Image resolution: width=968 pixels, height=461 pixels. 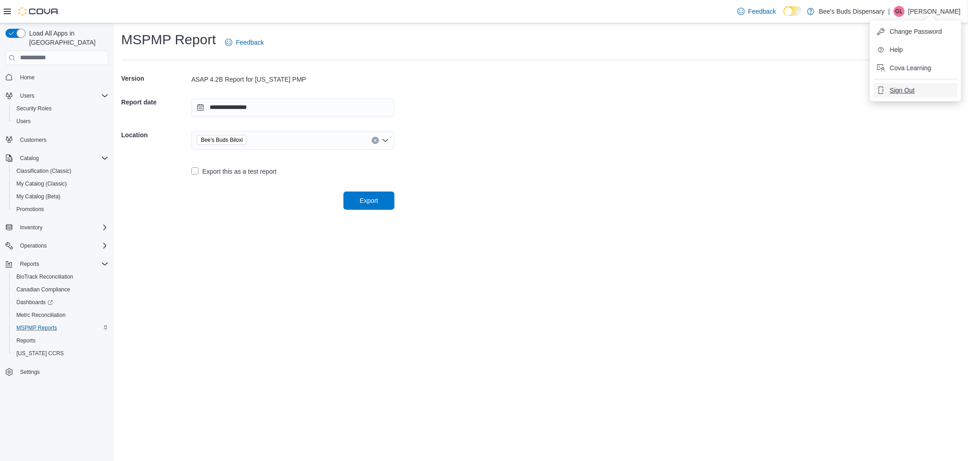 What do you see at coordinates (61, 196) in the screenshot?
I see `button: My Catalog (Beta)` at bounding box center [61, 196].